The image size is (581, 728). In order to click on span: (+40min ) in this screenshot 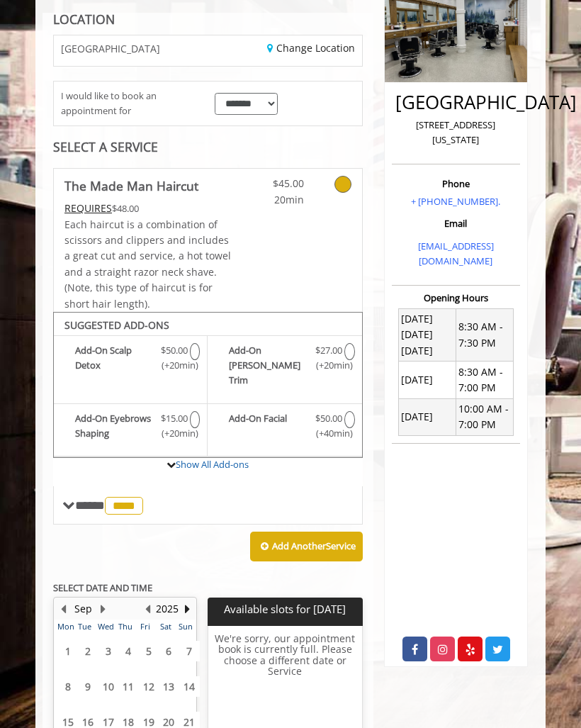, I will do `click(329, 433)`.